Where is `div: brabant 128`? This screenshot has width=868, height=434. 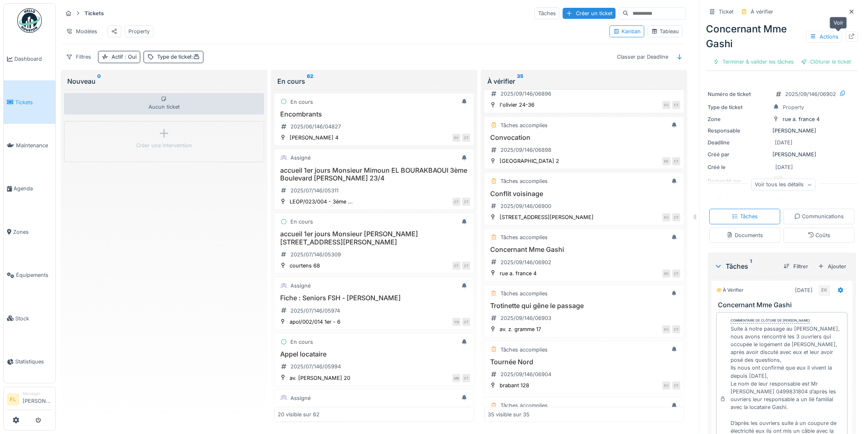 div: brabant 128 is located at coordinates (515, 385).